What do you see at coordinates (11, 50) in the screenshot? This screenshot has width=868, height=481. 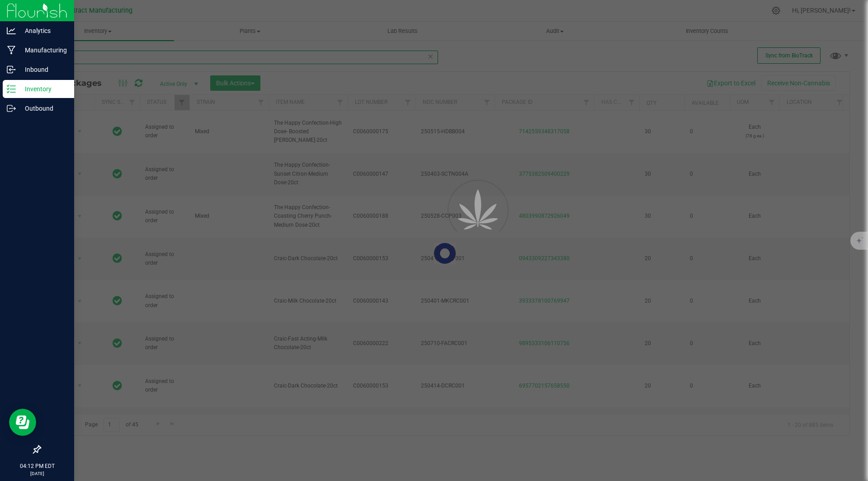 I see `inline-svg: Manufacturing` at bounding box center [11, 50].